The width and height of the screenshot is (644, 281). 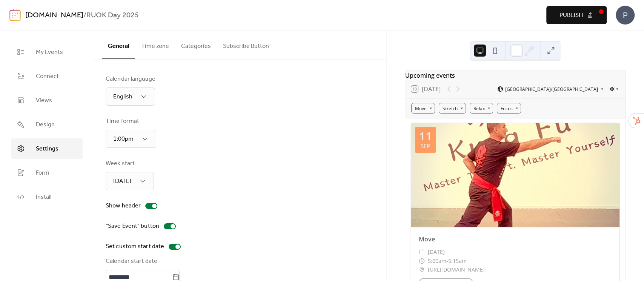 I want to click on span: 5:15am, so click(x=457, y=261).